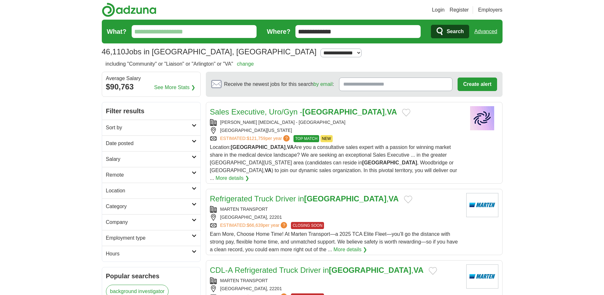 Image resolution: width=604 pixels, height=295 pixels. What do you see at coordinates (149, 143) in the screenshot?
I see `h2: Date posted` at bounding box center [149, 143].